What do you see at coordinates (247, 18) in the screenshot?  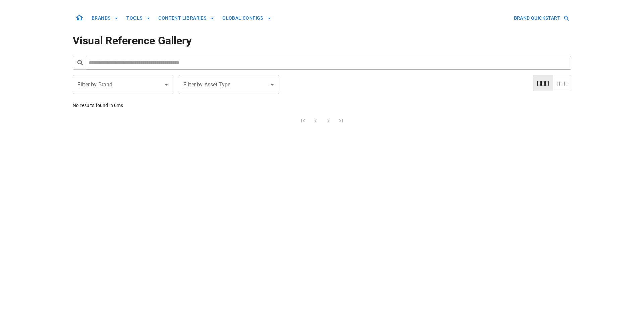 I see `button: GLOBAL CONFIGS` at bounding box center [247, 18].